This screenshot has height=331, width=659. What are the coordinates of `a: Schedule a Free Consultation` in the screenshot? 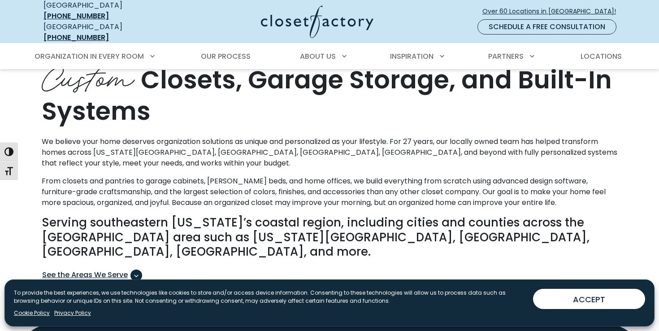 It's located at (547, 27).